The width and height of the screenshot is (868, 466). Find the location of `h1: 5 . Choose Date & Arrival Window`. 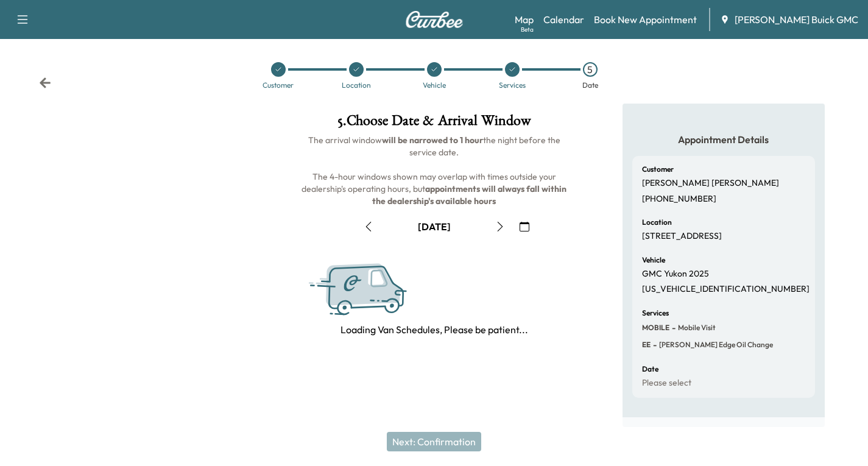

h1: 5 . Choose Date & Arrival Window is located at coordinates (434, 124).